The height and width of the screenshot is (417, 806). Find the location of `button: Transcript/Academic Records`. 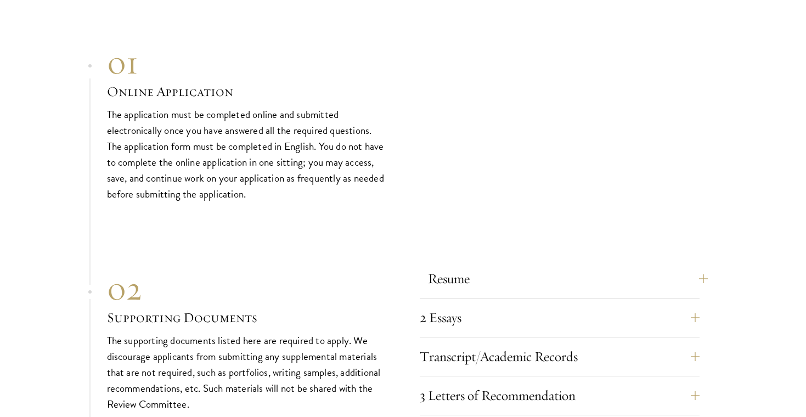

button: Transcript/Academic Records is located at coordinates (559, 356).